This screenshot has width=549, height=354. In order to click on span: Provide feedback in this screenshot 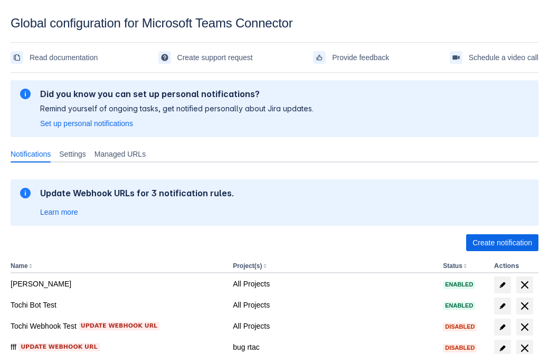, I will do `click(361, 58)`.